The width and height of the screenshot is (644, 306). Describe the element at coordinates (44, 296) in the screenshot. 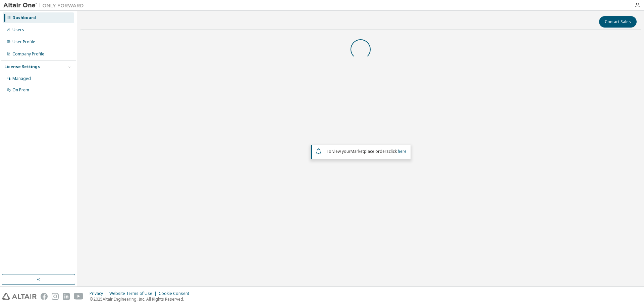

I see `img: facebook.svg` at that location.